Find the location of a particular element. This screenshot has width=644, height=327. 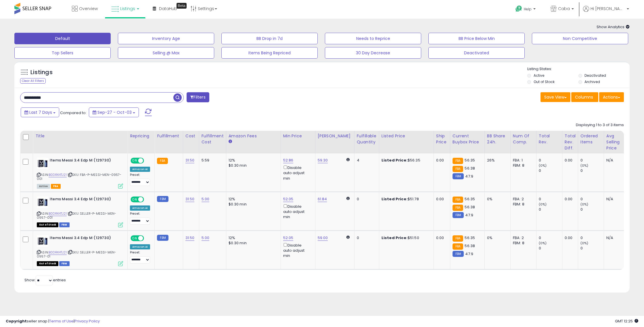

p: Listing States: is located at coordinates (578, 69).